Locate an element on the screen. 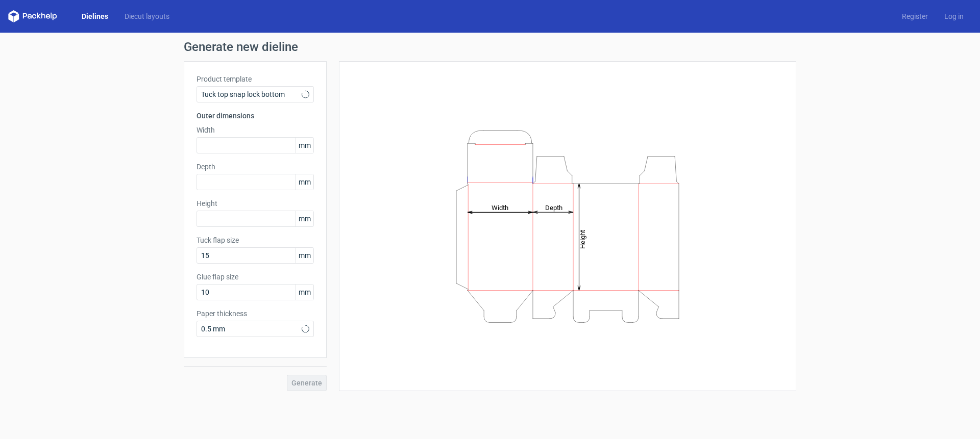  a: Register is located at coordinates (914, 16).